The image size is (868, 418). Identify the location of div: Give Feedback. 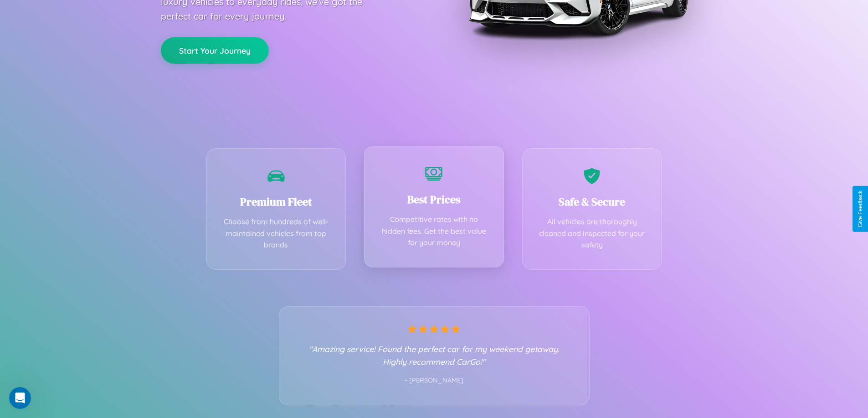
(860, 209).